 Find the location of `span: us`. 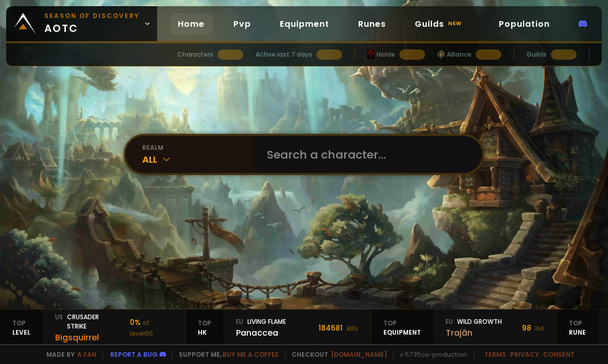

span: us is located at coordinates (59, 322).